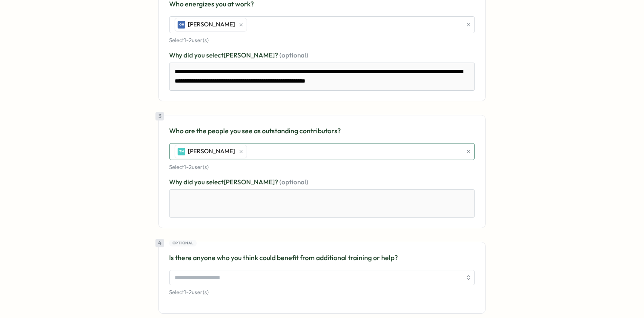 The width and height of the screenshot is (644, 318). What do you see at coordinates (322, 131) in the screenshot?
I see `p: Who are the people you see as outstanding contributors?` at bounding box center [322, 131].